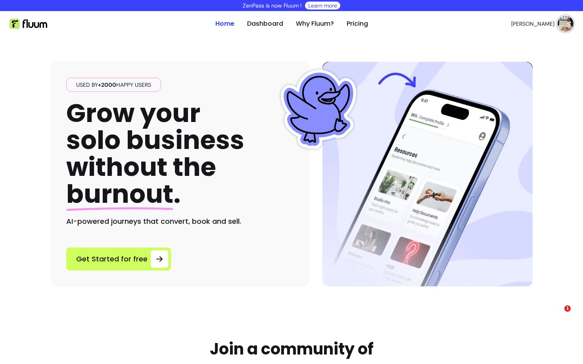  Describe the element at coordinates (427, 174) in the screenshot. I see `img: Hero` at that location.